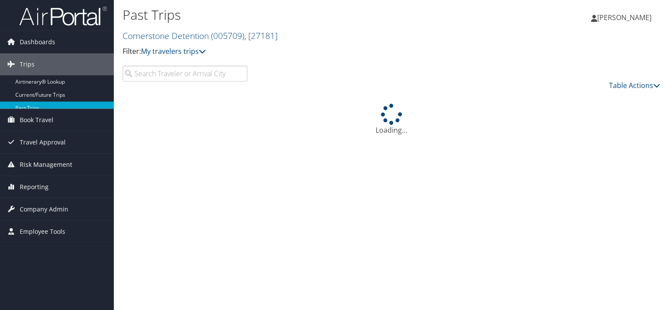 The width and height of the screenshot is (669, 310). What do you see at coordinates (200, 35) in the screenshot?
I see `a: Cornerstone Detention` at bounding box center [200, 35].